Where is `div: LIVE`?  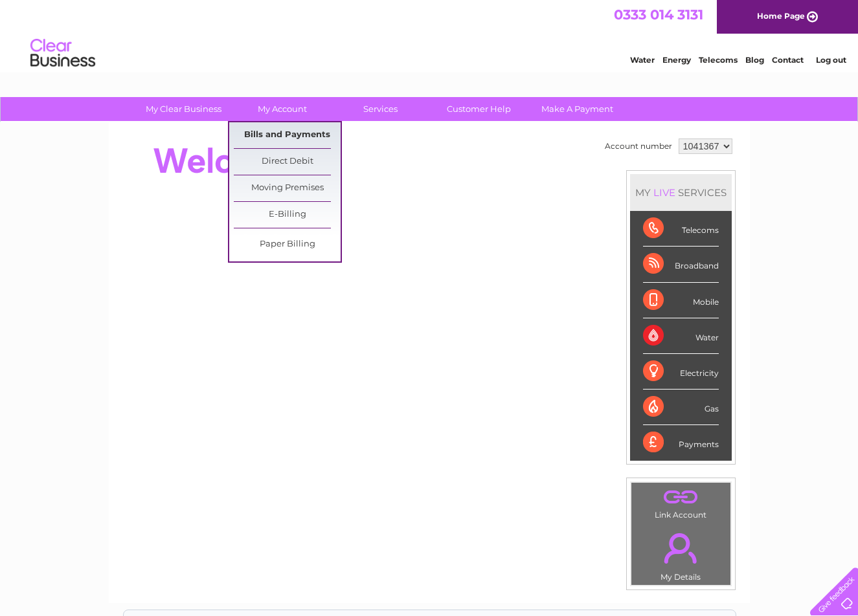
div: LIVE is located at coordinates (664, 192).